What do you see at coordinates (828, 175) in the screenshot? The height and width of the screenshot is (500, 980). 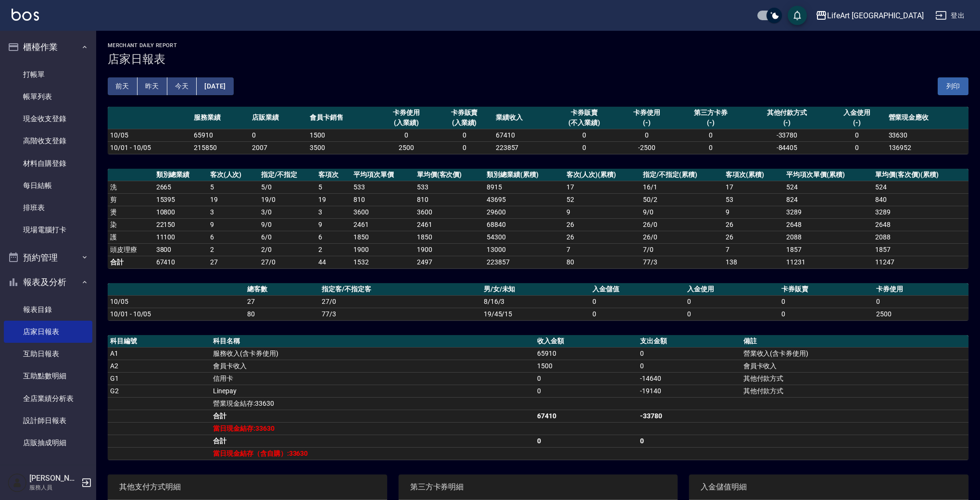 I see `th: 平均項次單價(累積)` at bounding box center [828, 175].